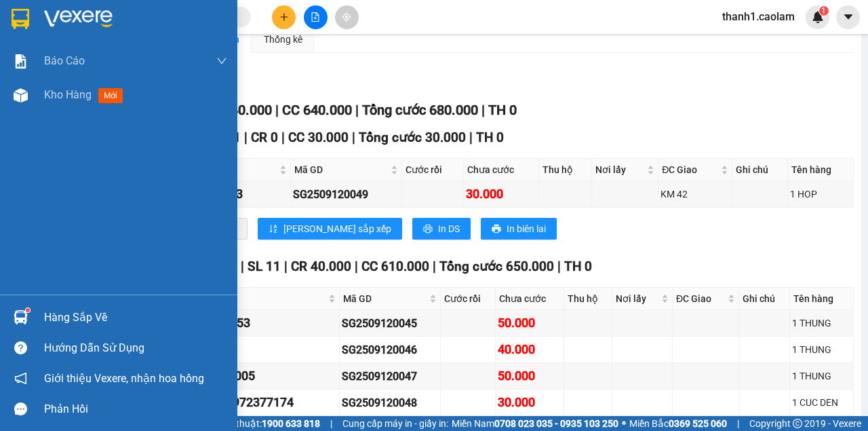  Describe the element at coordinates (820, 194) in the screenshot. I see `div: 1 HOP` at that location.